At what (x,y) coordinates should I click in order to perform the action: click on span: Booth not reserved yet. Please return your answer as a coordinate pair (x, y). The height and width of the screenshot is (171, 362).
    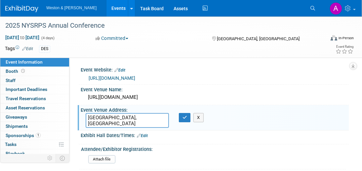
    Looking at the image, I should click on (23, 71).